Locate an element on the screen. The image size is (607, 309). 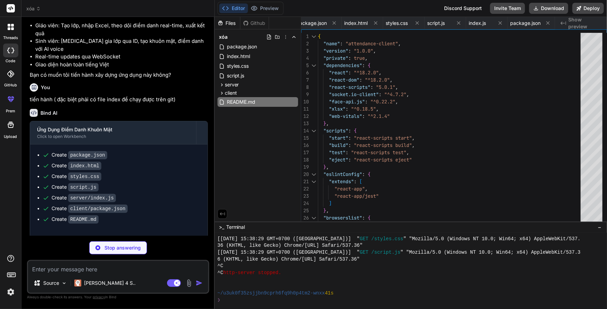
span: ^C is located at coordinates (220, 273).